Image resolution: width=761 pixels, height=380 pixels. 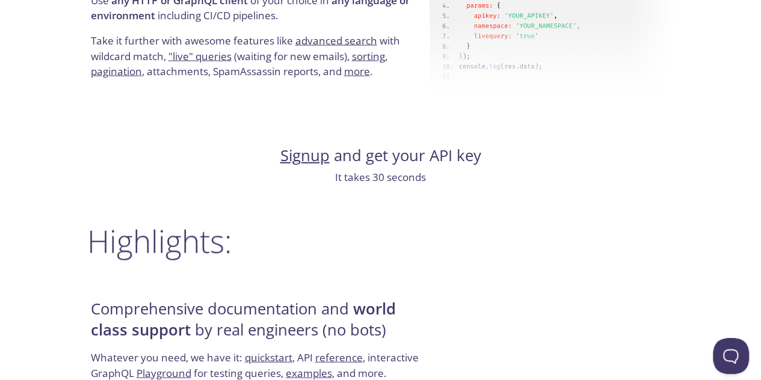 I want to click on h4: and get your API key, so click(x=381, y=156).